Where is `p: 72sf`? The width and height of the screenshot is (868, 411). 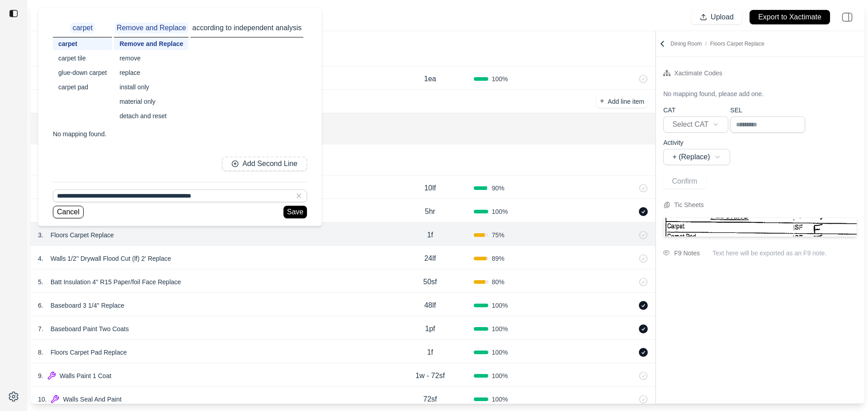 p: 72sf is located at coordinates (430, 400).